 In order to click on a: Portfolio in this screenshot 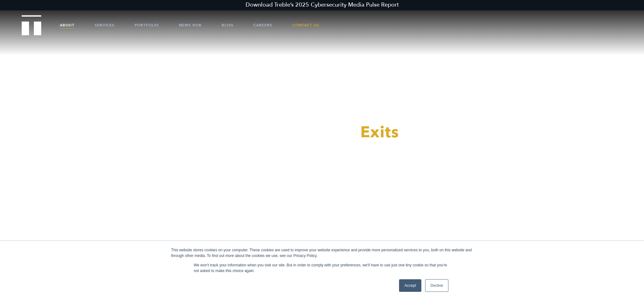, I will do `click(146, 25)`.